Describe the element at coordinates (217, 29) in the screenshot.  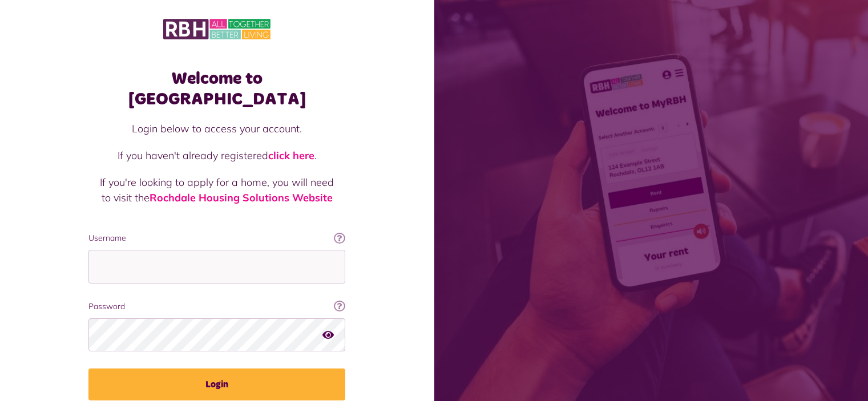
I see `img: MyRBH` at that location.